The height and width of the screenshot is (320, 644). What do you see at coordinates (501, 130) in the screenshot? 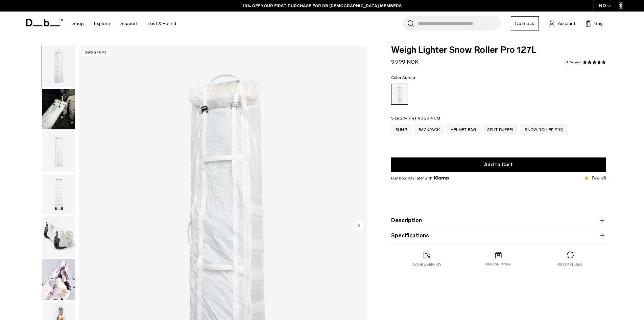
I see `a: Split Duffel` at bounding box center [501, 130].